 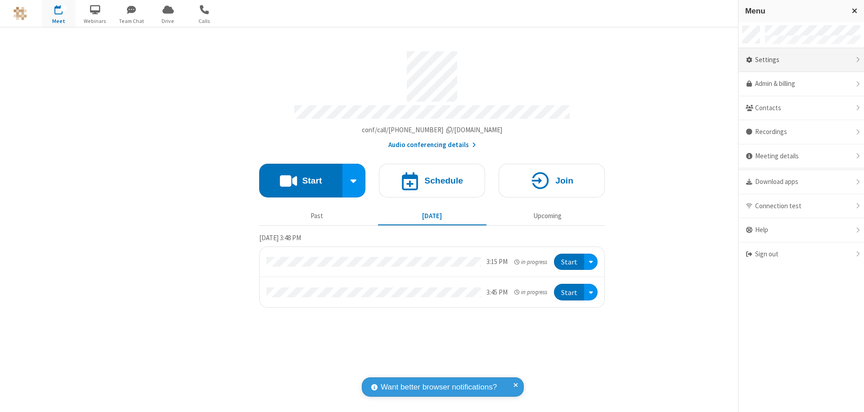 I want to click on div: Connection test, so click(x=801, y=206).